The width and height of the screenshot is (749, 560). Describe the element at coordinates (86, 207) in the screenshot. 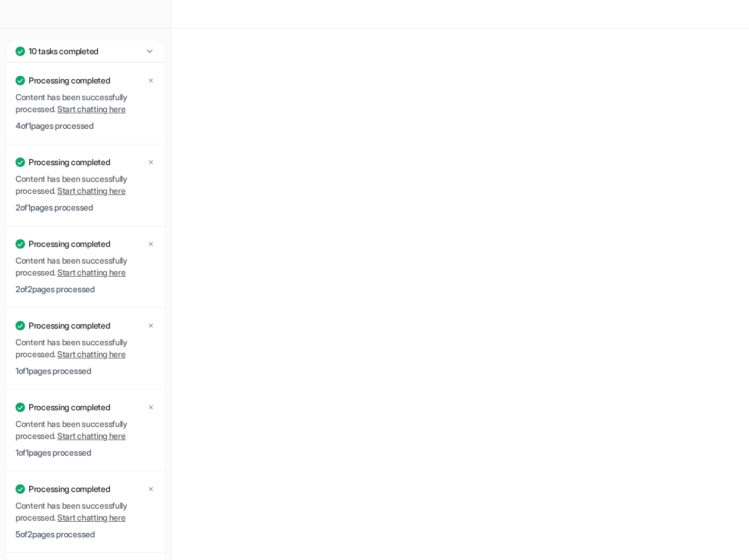

I see `p: 2 of 1 pages processed` at that location.